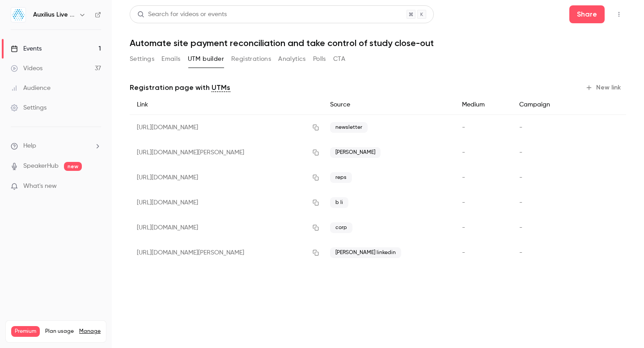 This screenshot has height=348, width=644. What do you see at coordinates (54, 14) in the screenshot?
I see `h6: Auxilius Live Sessions` at bounding box center [54, 14].